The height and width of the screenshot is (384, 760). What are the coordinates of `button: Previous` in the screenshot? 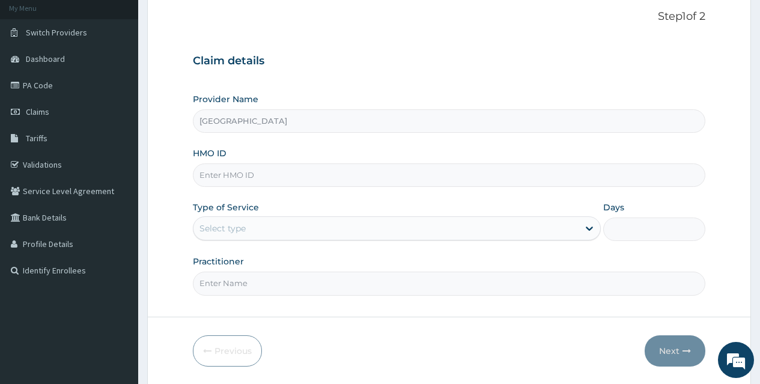 It's located at (227, 351).